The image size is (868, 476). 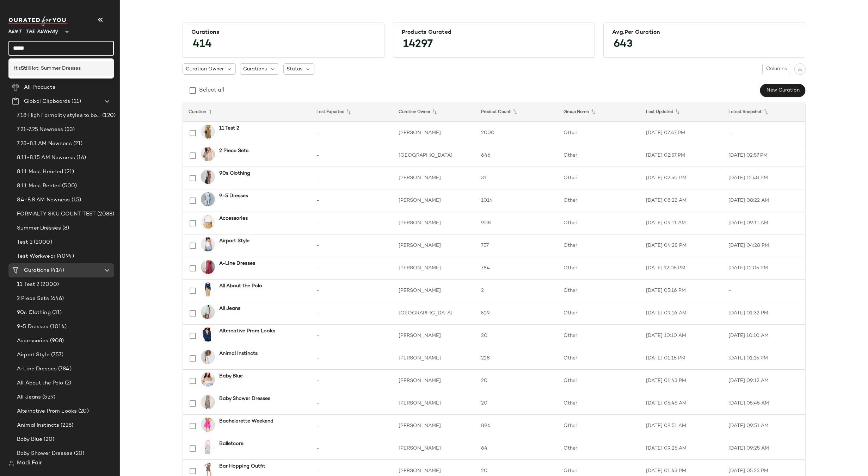 What do you see at coordinates (57, 355) in the screenshot?
I see `span: (757)` at bounding box center [57, 355].